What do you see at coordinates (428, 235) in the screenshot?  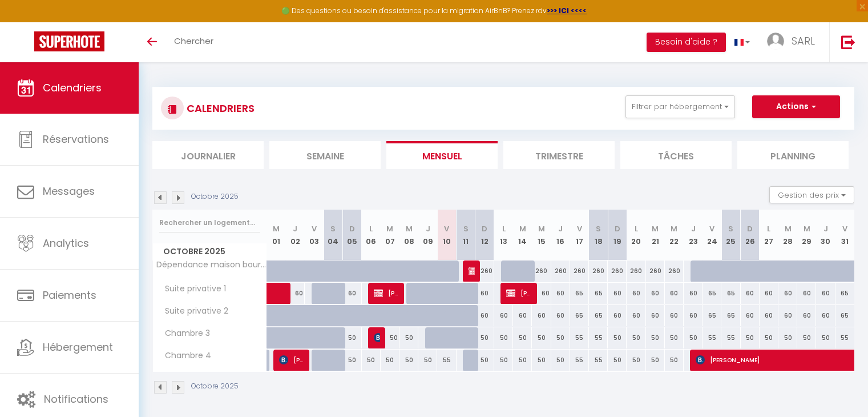 I see `th: 09` at bounding box center [428, 235].